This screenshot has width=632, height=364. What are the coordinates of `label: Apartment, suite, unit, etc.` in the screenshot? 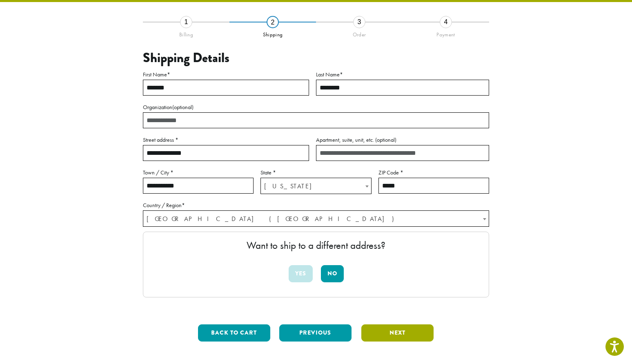 It's located at (403, 140).